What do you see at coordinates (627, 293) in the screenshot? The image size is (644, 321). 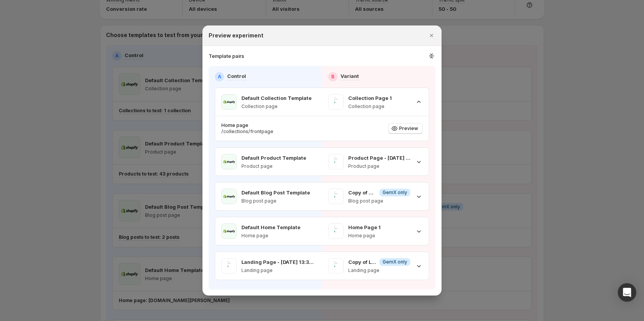 I see `div: Open Intercom Messenger` at bounding box center [627, 293].